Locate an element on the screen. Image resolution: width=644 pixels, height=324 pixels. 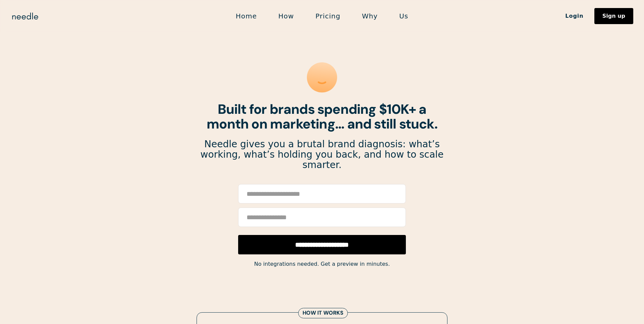
a: How is located at coordinates (286, 16).